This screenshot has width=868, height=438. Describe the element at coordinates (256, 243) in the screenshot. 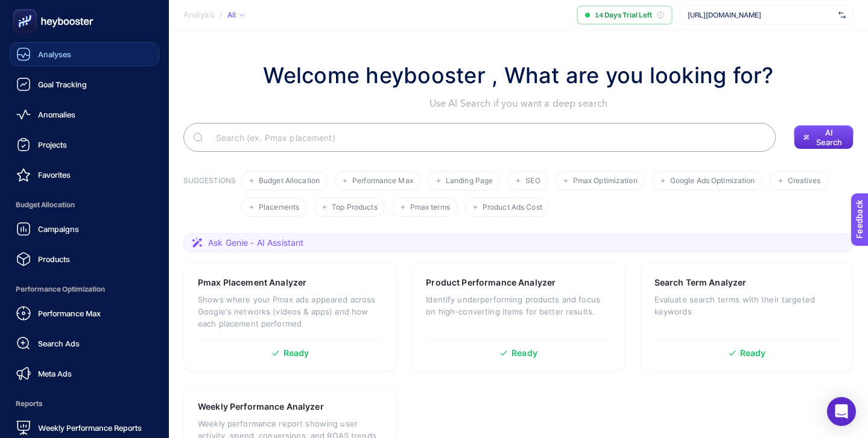

I see `span: Ask Genie - AI Assistant` at that location.